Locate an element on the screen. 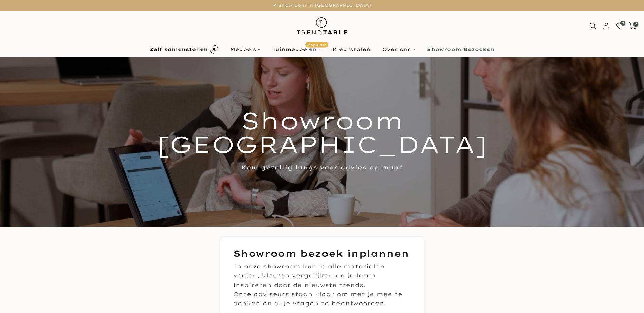 Image resolution: width=644 pixels, height=313 pixels. b: Zelf samenstellen is located at coordinates (178, 49).